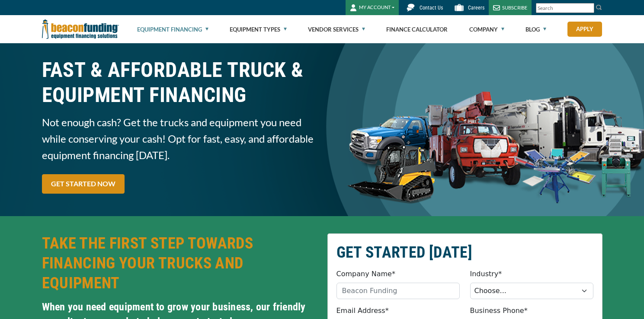  I want to click on label: Industry*, so click(486, 274).